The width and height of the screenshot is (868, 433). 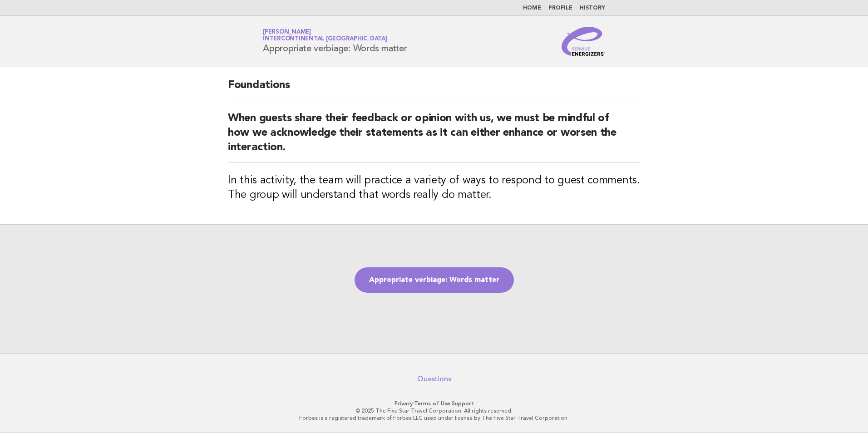 What do you see at coordinates (434, 280) in the screenshot?
I see `a: Appropriate verbiage: Words matter` at bounding box center [434, 280].